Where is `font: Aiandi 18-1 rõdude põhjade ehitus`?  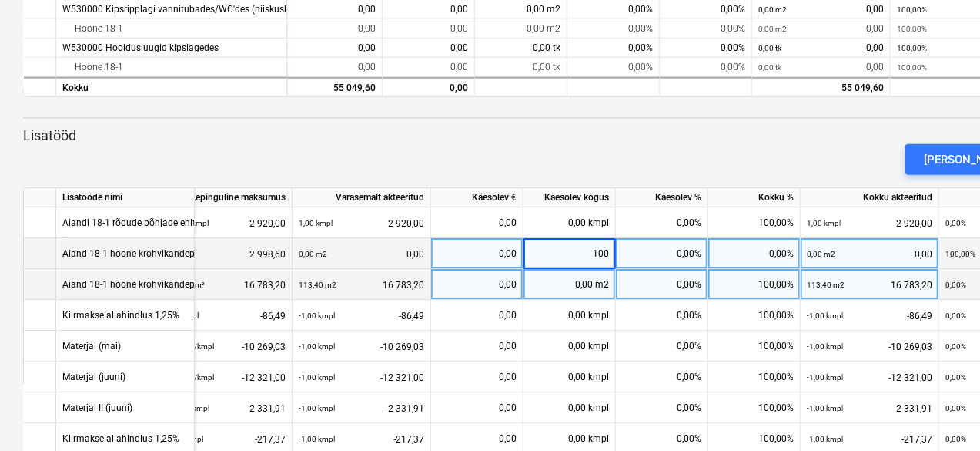
font: Aiandi 18-1 rõdude põhjade ehitus is located at coordinates (134, 223).